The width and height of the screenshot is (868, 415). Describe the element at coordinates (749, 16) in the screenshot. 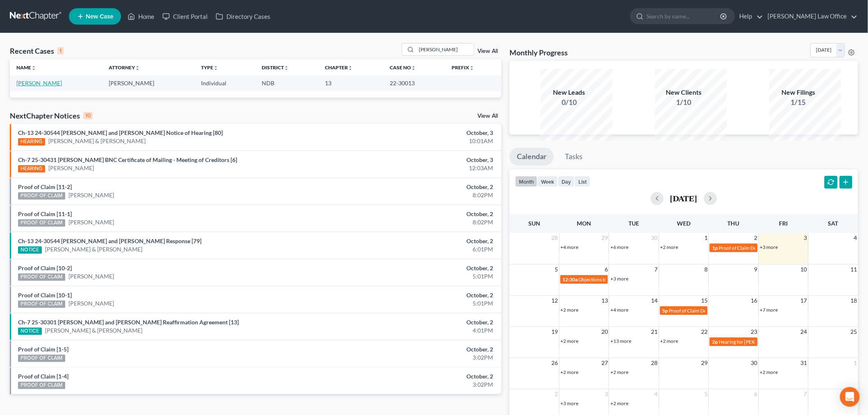

I see `a: Help` at that location.